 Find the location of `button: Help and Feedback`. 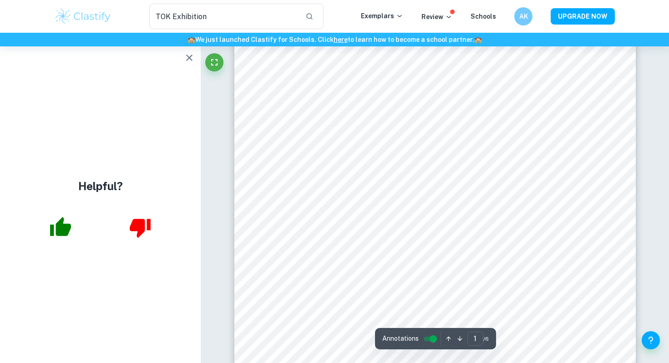

button: Help and Feedback is located at coordinates (650, 340).